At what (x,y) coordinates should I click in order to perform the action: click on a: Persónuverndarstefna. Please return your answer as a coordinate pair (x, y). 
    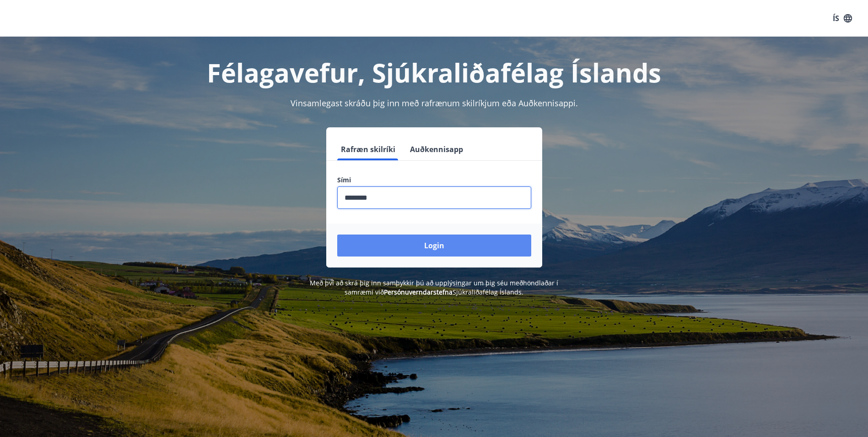
    Looking at the image, I should click on (418, 292).